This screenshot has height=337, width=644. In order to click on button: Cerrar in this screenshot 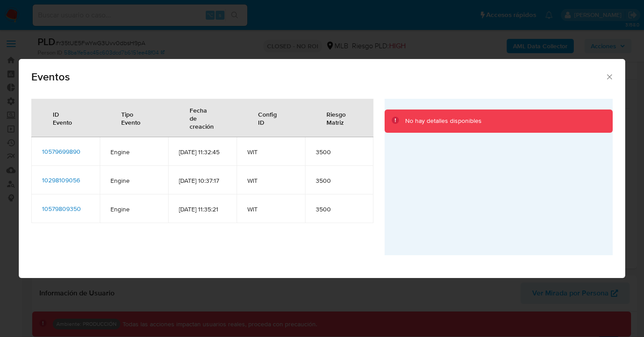, I will do `click(609, 76)`.